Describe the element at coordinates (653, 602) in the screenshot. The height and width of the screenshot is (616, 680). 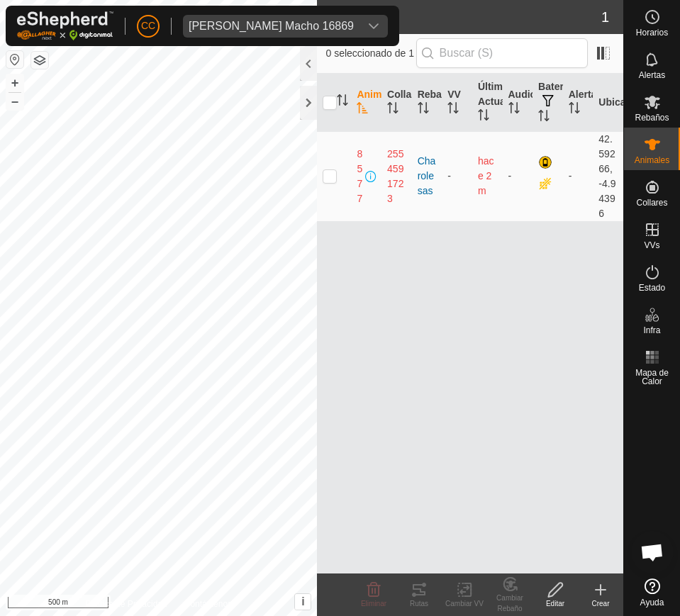
I see `span: Ayuda` at that location.